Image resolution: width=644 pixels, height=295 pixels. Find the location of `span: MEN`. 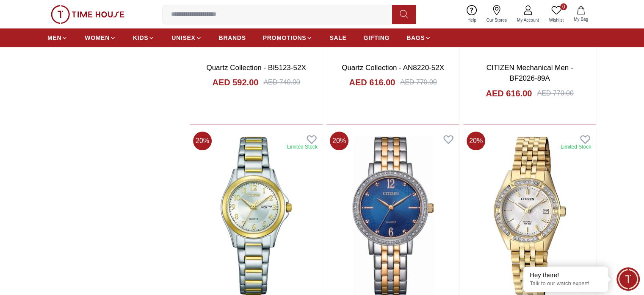

span: MEN is located at coordinates (54, 38).